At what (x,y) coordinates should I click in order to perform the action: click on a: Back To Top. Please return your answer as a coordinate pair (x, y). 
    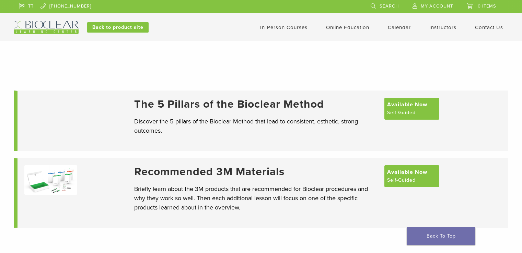
    Looking at the image, I should click on (441, 237).